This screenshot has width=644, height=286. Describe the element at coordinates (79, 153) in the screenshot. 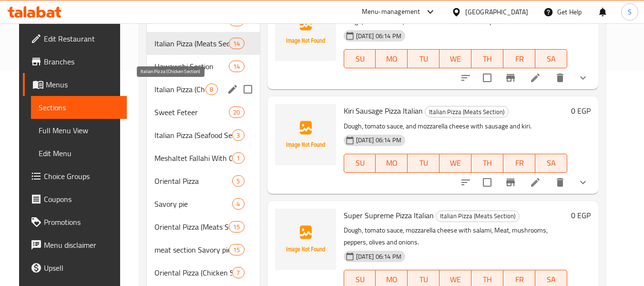

I see `span: Edit Menu` at that location.